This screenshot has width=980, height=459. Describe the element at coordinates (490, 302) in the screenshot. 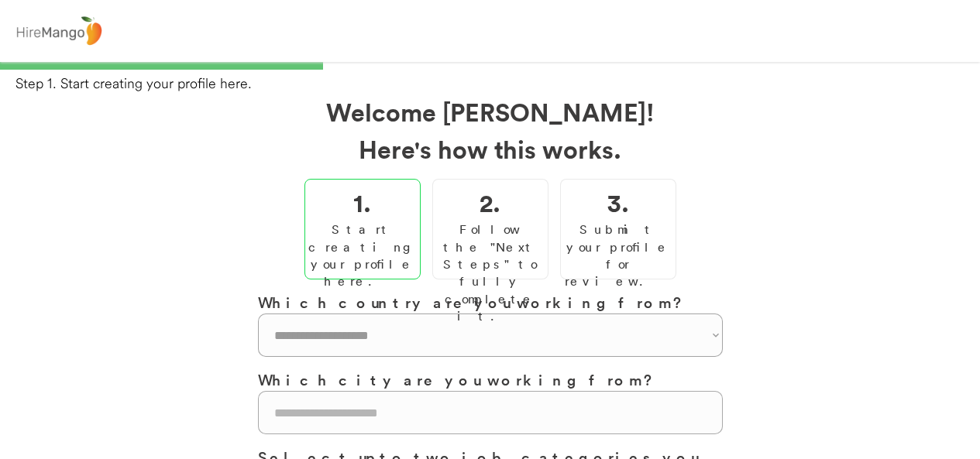

I see `h3: Which country are you working from?` at that location.